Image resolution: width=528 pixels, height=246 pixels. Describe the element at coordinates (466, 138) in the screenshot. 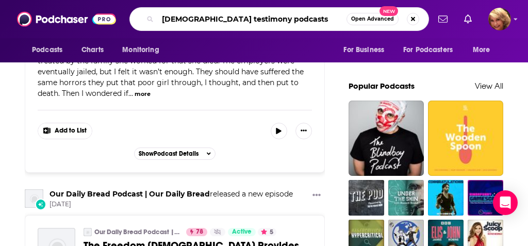

I see `img: The Wooden Spoon` at that location.